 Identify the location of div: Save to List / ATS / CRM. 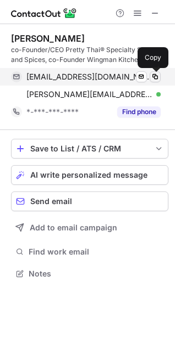
(89, 149).